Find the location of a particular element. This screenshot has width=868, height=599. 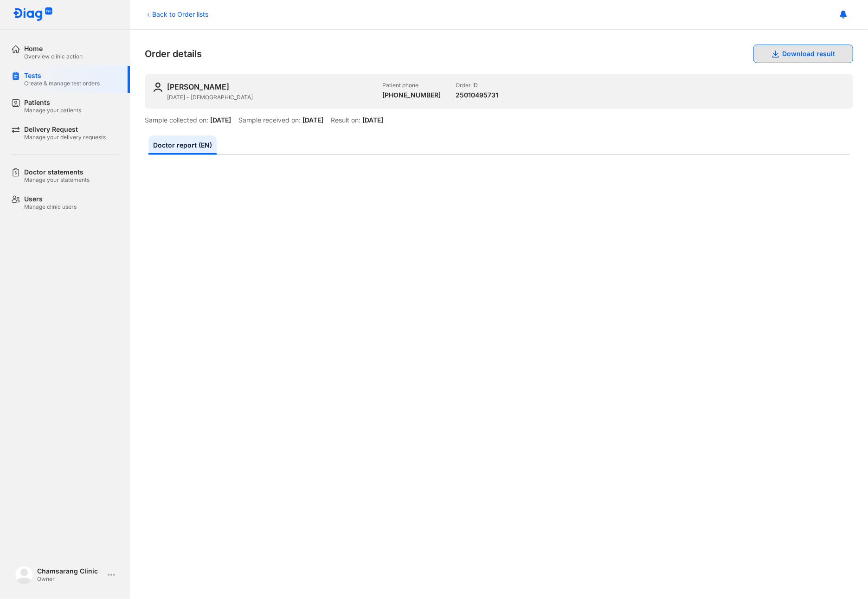

div: Tests is located at coordinates (61, 75).